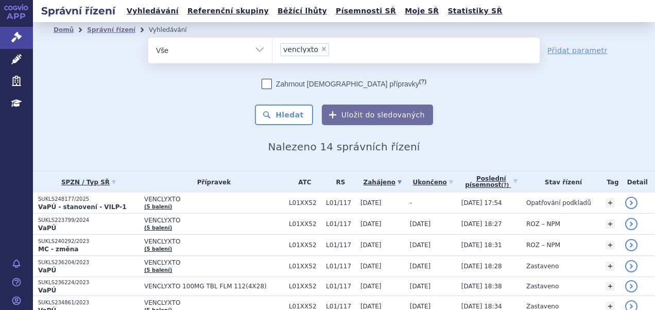  Describe the element at coordinates (560, 182) in the screenshot. I see `th: Stav řízení` at that location.